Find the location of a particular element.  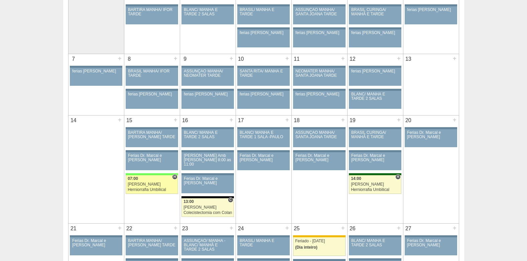

a: ASSUNÇÃO MANHÃ/ SANTA JOANA TARDE is located at coordinates (319, 138).